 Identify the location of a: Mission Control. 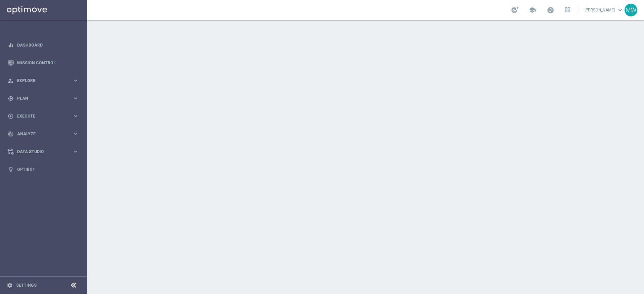
(48, 63).